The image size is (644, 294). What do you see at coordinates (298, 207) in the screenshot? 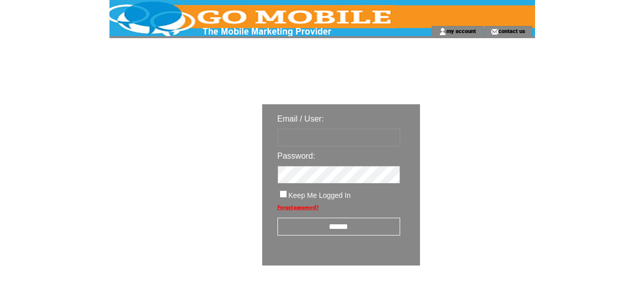
I see `a: Forgot password?` at bounding box center [298, 207].